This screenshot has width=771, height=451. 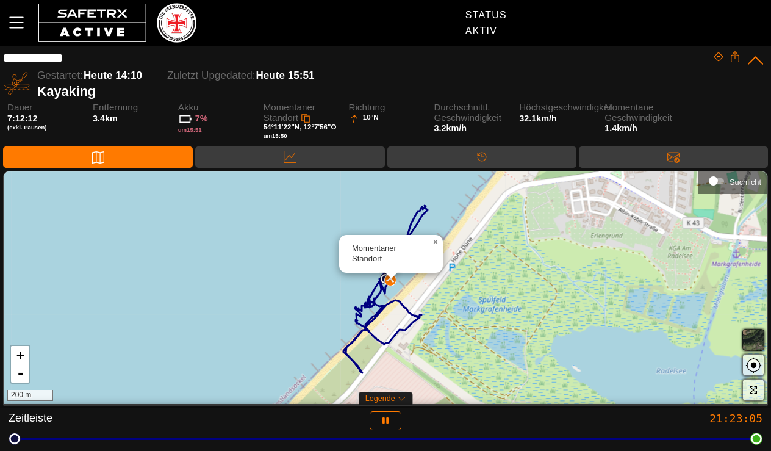 What do you see at coordinates (20, 373) in the screenshot?
I see `a: Zoom out` at bounding box center [20, 373].